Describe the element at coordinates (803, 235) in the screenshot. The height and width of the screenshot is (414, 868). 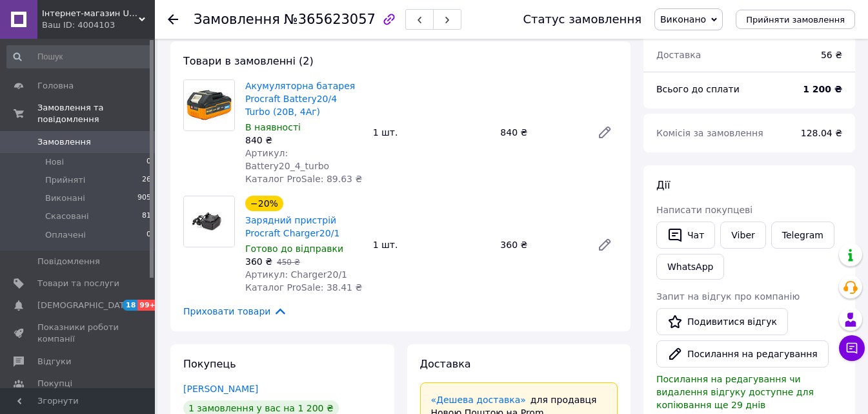
I see `a: Telegram` at that location.